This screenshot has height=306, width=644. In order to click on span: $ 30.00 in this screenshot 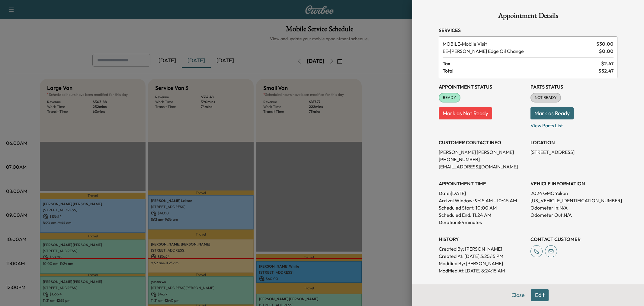, I will do `click(605, 44)`.